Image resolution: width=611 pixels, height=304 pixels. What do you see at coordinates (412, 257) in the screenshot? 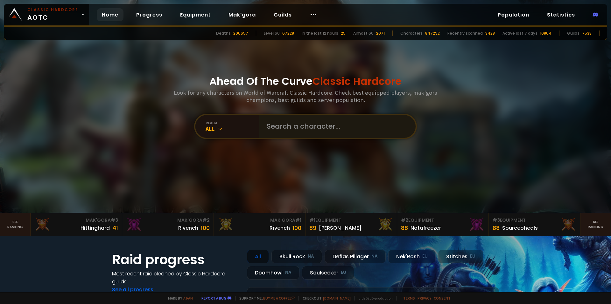
I see `div: Nek'Rosh` at bounding box center [412, 257].